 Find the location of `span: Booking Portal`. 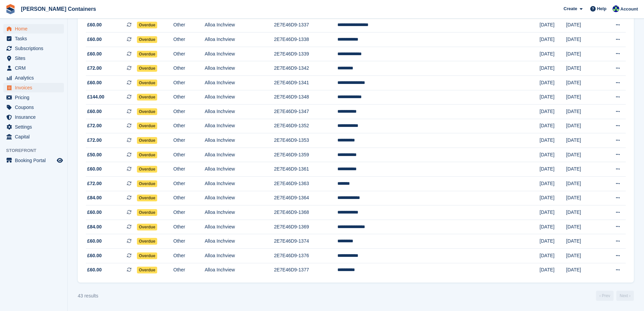

span: Booking Portal is located at coordinates (35, 160).